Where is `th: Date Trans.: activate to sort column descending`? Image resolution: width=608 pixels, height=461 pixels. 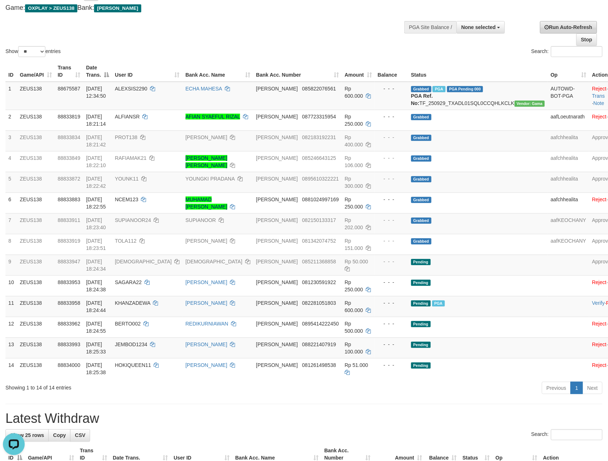 th: Date Trans.: activate to sort column descending is located at coordinates (97, 71).